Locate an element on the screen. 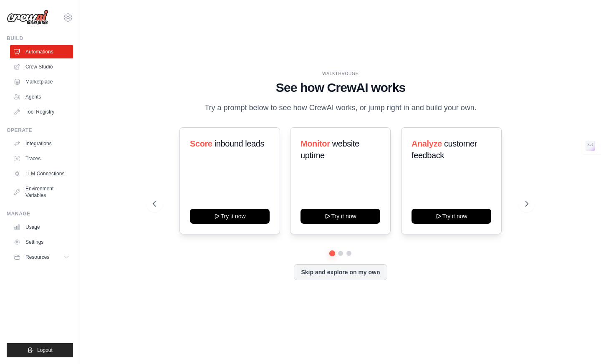 This screenshot has height=364, width=601. a: Marketplace is located at coordinates (41, 82).